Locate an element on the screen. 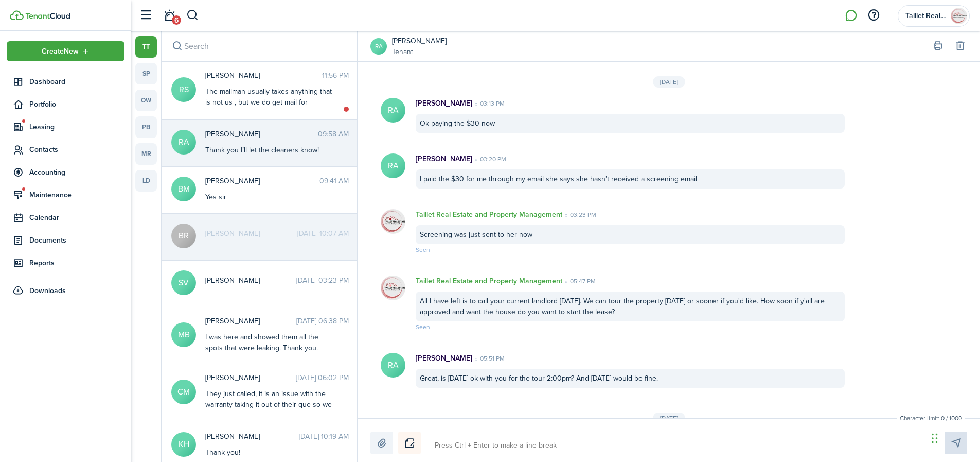 This screenshot has height=462, width=980. span: Richard Stephenson is located at coordinates (263, 75).